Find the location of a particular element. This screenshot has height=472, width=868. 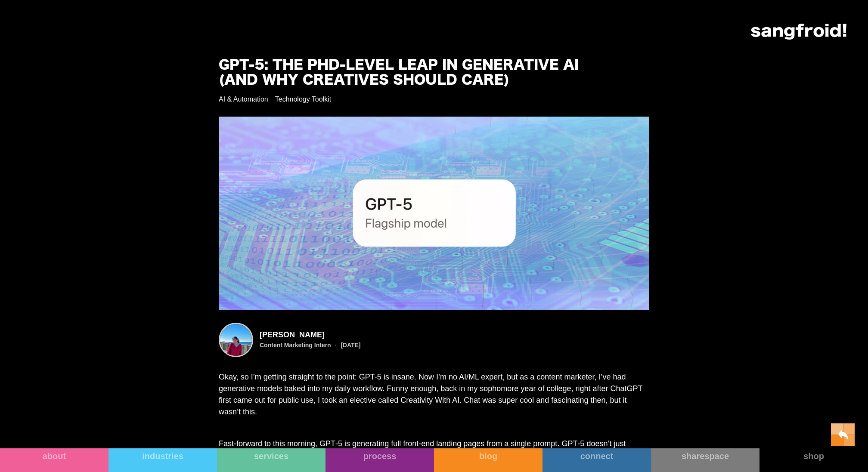

div: blog is located at coordinates (488, 456).